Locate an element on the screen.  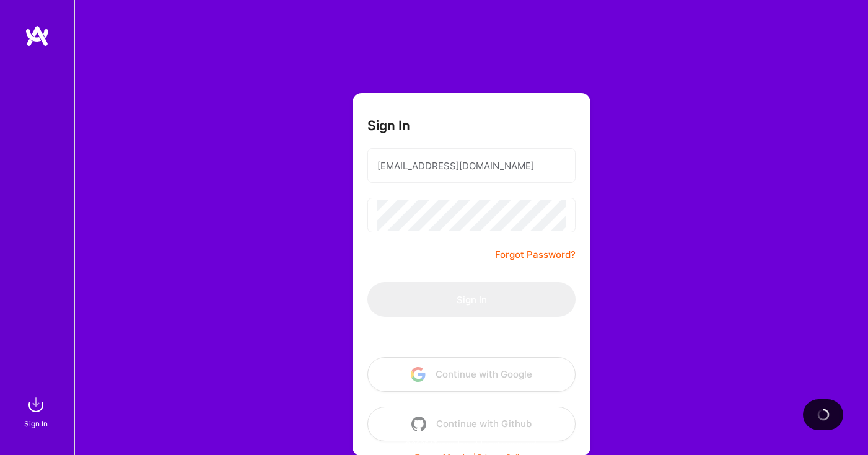
a: sign inSign In is located at coordinates (37, 411).